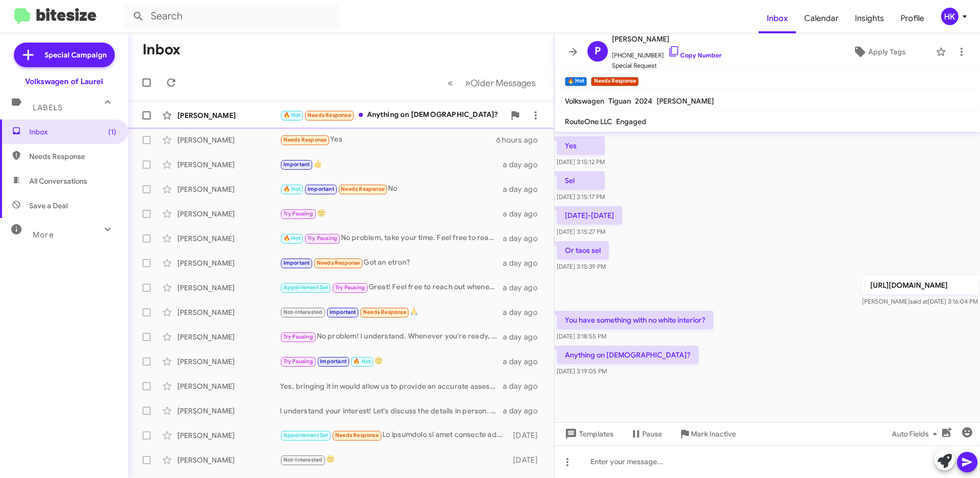 This screenshot has height=478, width=980. Describe the element at coordinates (777, 19) in the screenshot. I see `a: Inbox` at that location.